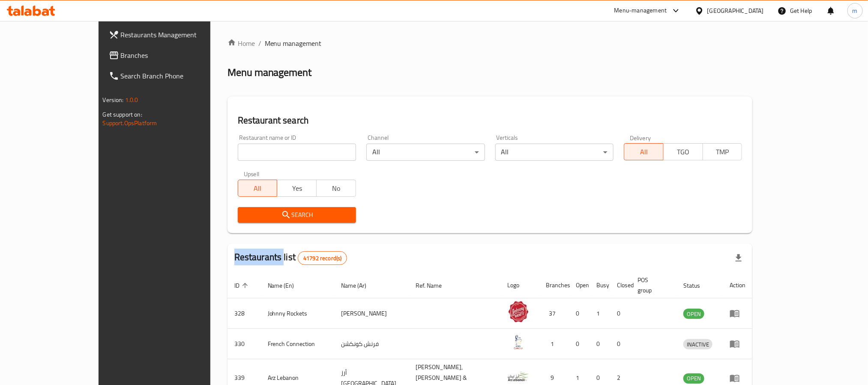 The image size is (868, 385). I want to click on span: Name (En), so click(287, 286).